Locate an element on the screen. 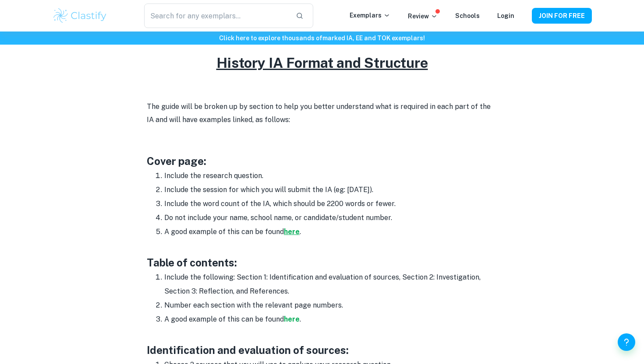 The width and height of the screenshot is (644, 364). p: Review is located at coordinates (423, 16).